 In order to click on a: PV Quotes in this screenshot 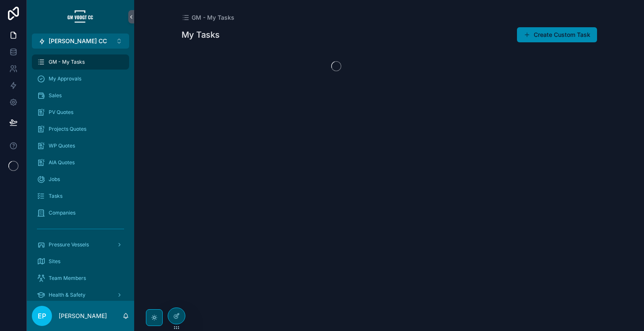, I will do `click(81, 112)`.